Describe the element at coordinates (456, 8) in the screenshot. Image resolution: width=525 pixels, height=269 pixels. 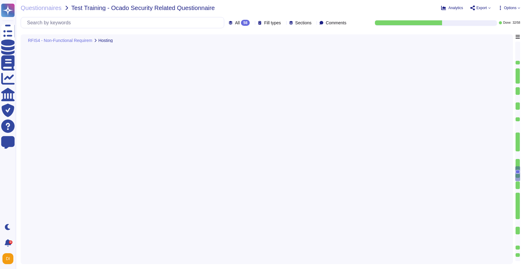
I see `span: Analytics` at that location.